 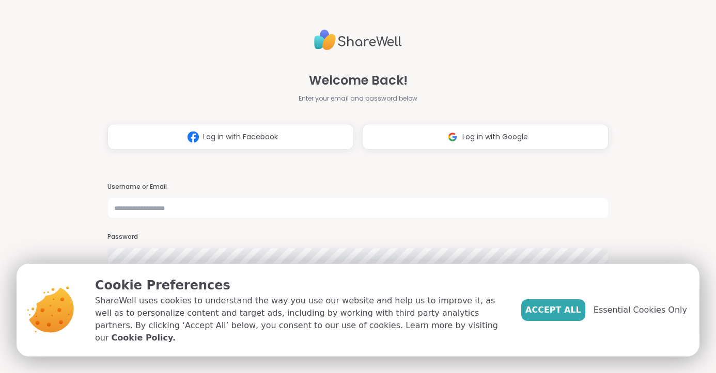 I want to click on a: Cookie Policy., so click(x=144, y=338).